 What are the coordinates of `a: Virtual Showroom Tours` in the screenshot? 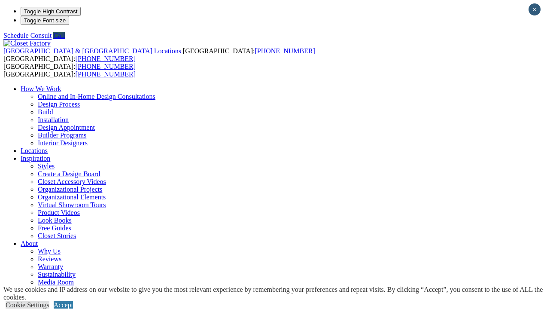 It's located at (72, 205).